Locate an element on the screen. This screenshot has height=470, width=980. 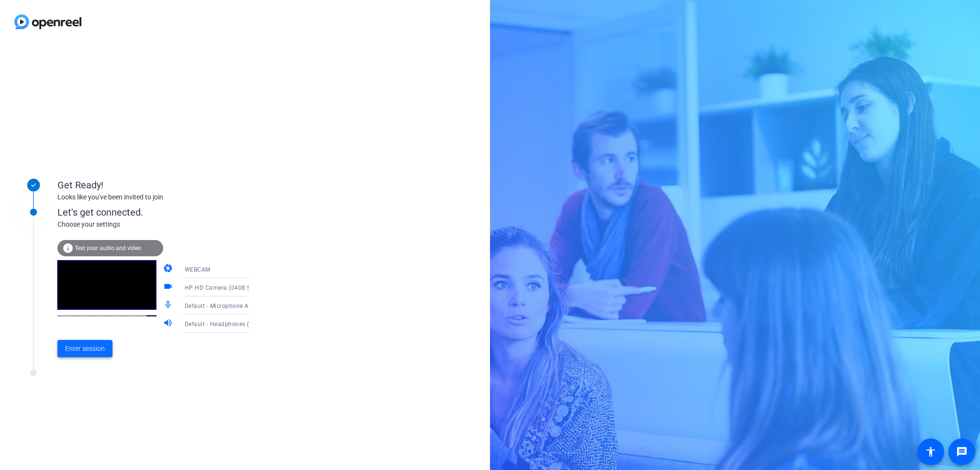
mat-icon: videocam is located at coordinates (168, 287).